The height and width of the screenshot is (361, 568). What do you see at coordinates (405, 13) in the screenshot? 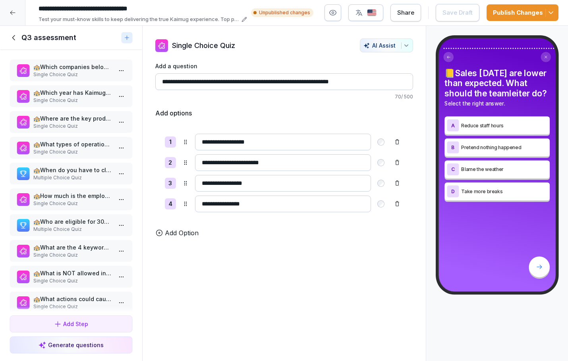
I see `div: Share` at bounding box center [405, 13].